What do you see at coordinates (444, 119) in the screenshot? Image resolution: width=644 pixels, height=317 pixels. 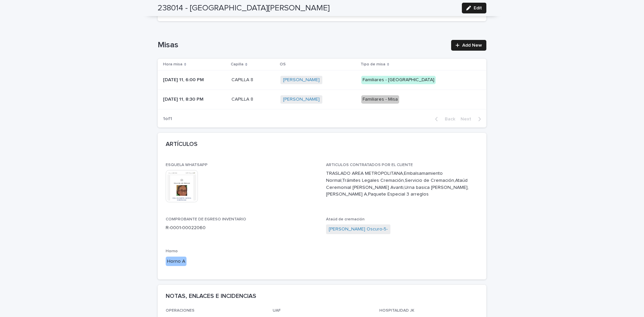 I see `button: Back` at bounding box center [444, 119].